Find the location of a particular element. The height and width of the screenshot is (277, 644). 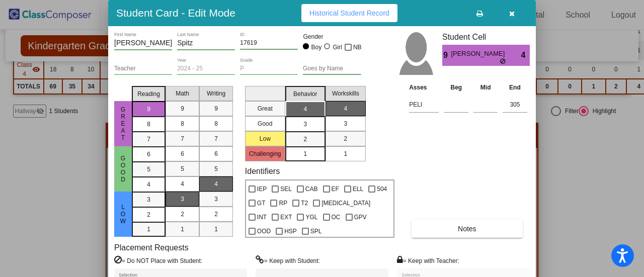

span: INT is located at coordinates (262, 217).